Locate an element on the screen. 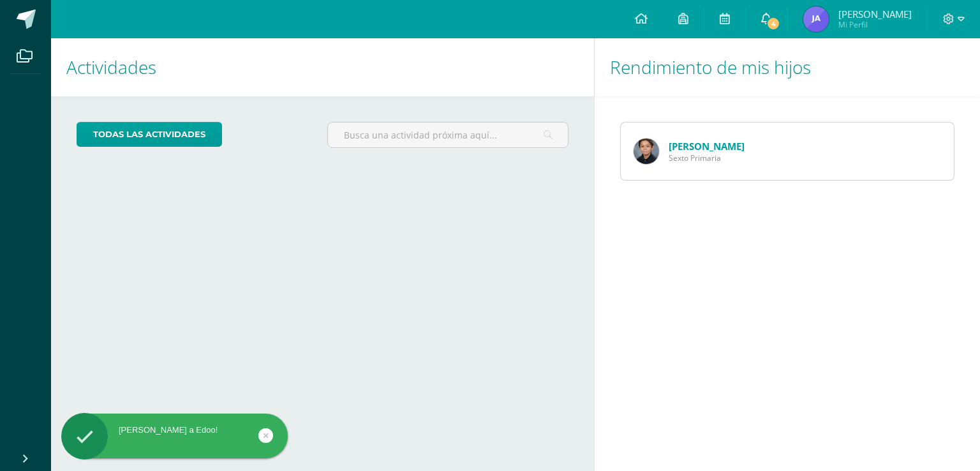 The height and width of the screenshot is (471, 980). span: Mi Perfil is located at coordinates (875, 24).